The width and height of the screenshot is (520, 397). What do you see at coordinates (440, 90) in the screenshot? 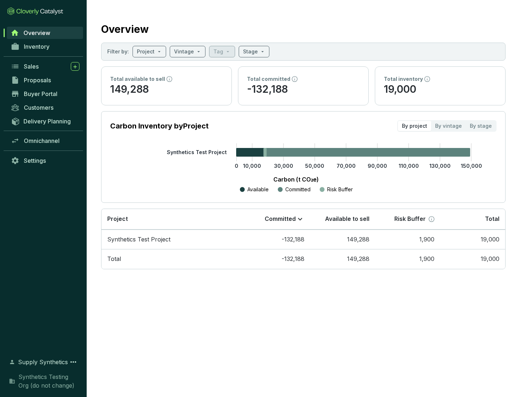
I see `p: 19,000` at bounding box center [440, 90].